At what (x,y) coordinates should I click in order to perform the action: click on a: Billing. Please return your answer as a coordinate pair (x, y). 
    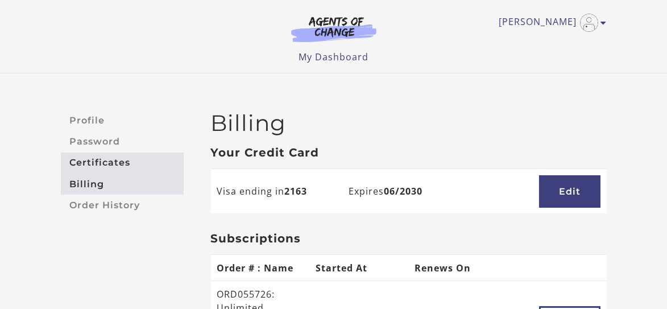
    Looking at the image, I should click on (122, 184).